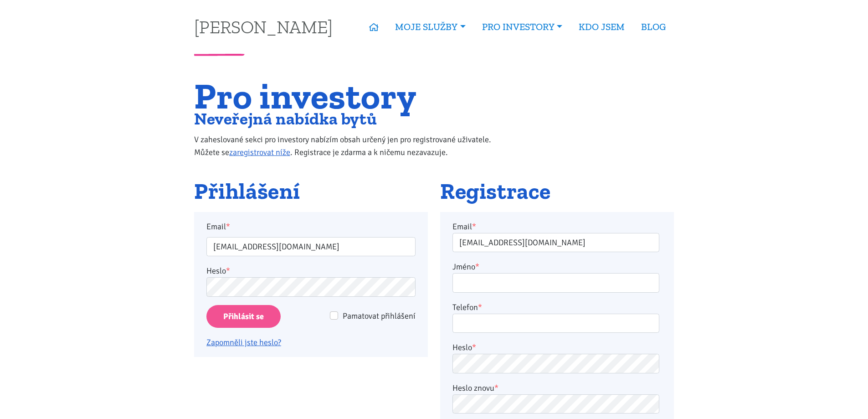 Image resolution: width=868 pixels, height=419 pixels. I want to click on h2: Přihlášení, so click(311, 191).